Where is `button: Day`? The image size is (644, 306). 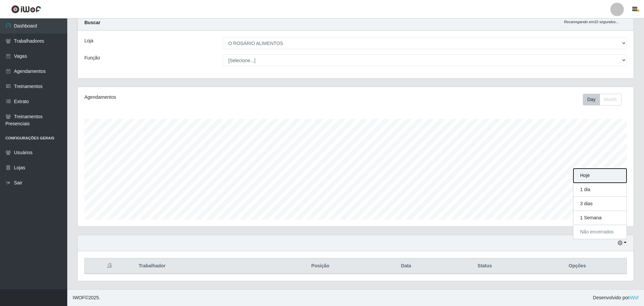
button: Day is located at coordinates (591, 99).